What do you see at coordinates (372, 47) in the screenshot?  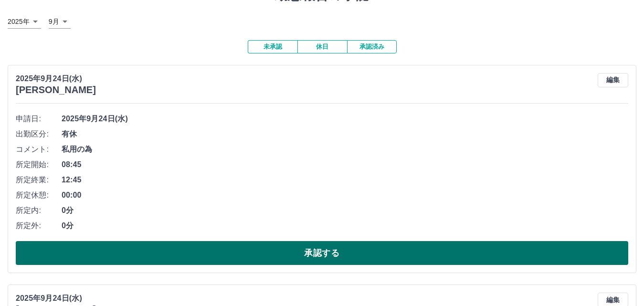 I see `button: 承認済み` at bounding box center [372, 47].